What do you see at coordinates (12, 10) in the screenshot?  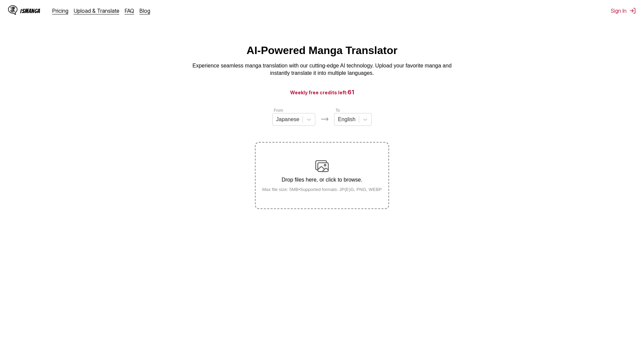 I see `img: IsManga Logo` at bounding box center [12, 10].